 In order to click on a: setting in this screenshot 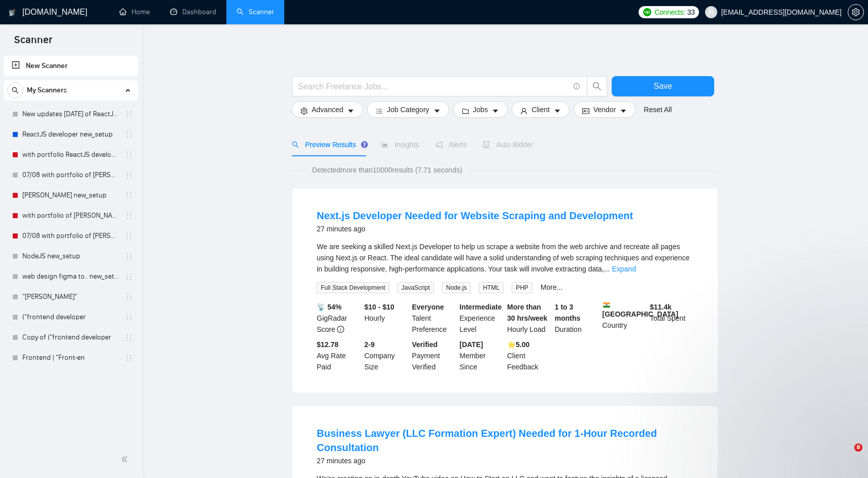, I will do `click(855, 12)`.